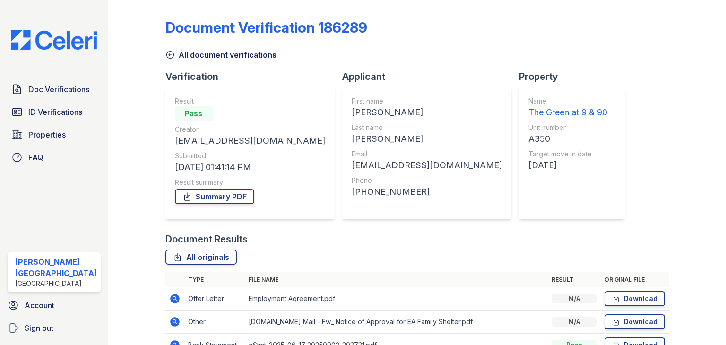 The width and height of the screenshot is (726, 345). Describe the element at coordinates (221, 55) in the screenshot. I see `a: All document verifications` at that location.